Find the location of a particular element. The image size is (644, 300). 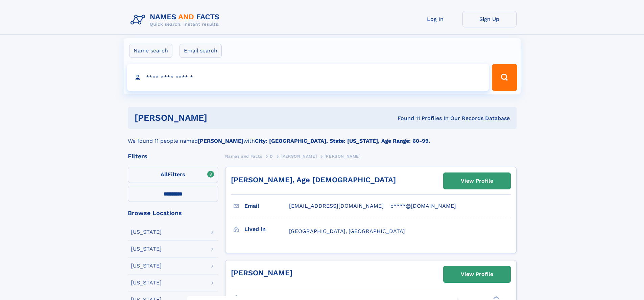

label: Email search is located at coordinates (200, 50).